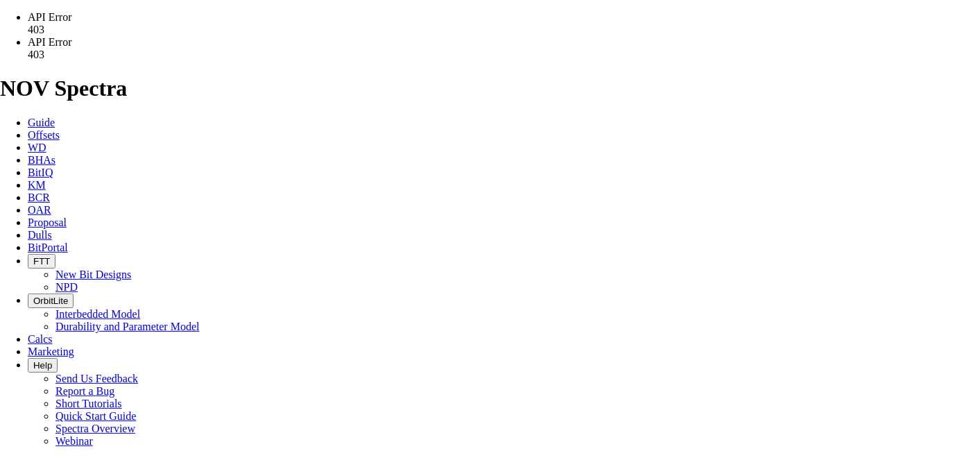 The height and width of the screenshot is (458, 980). Describe the element at coordinates (75, 441) in the screenshot. I see `a: Webinar` at that location.